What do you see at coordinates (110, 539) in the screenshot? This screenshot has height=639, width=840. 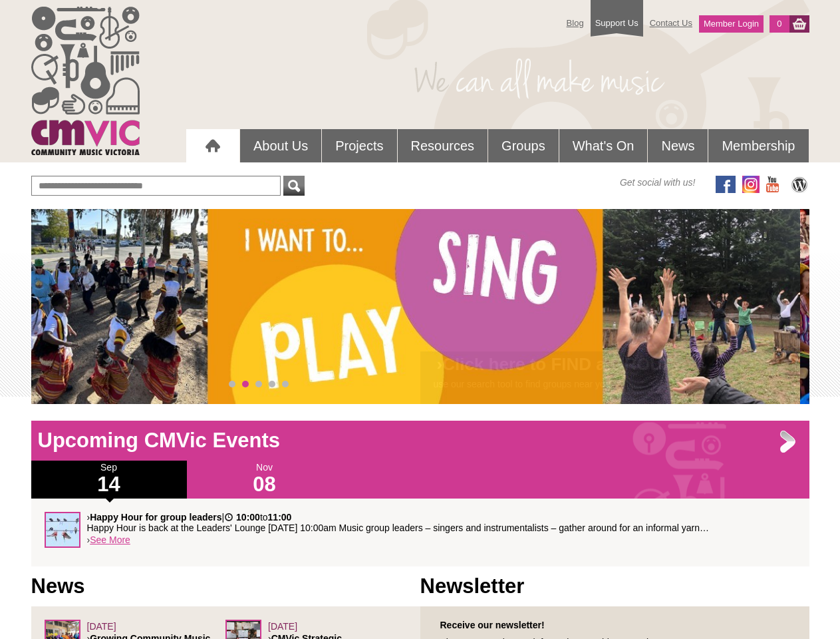 I see `a: See More` at bounding box center [110, 539].